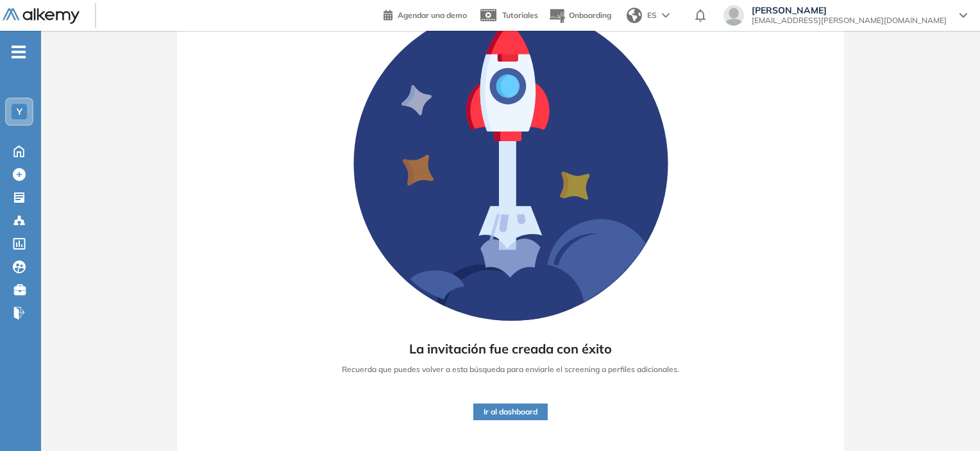  Describe the element at coordinates (19, 111) in the screenshot. I see `span: Y` at that location.